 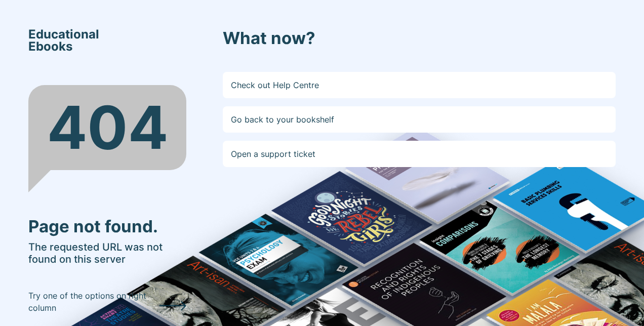 What do you see at coordinates (107, 128) in the screenshot?
I see `div: 404` at bounding box center [107, 128].